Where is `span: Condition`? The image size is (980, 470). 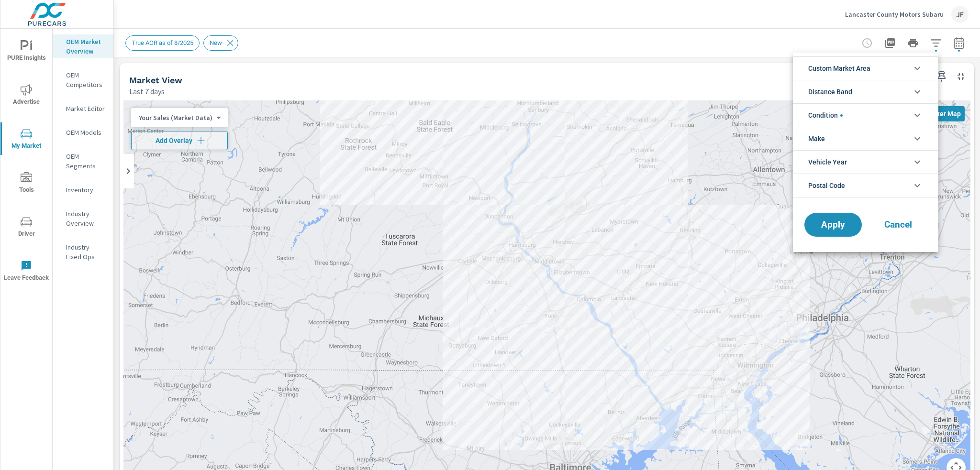
span: Condition is located at coordinates (826, 115).